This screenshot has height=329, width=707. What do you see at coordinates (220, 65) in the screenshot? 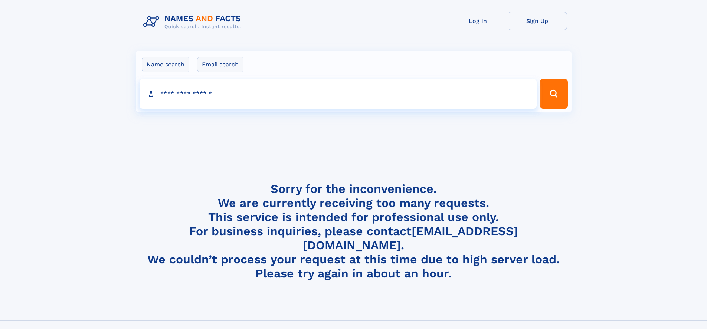
I see `label: Email search` at bounding box center [220, 65].